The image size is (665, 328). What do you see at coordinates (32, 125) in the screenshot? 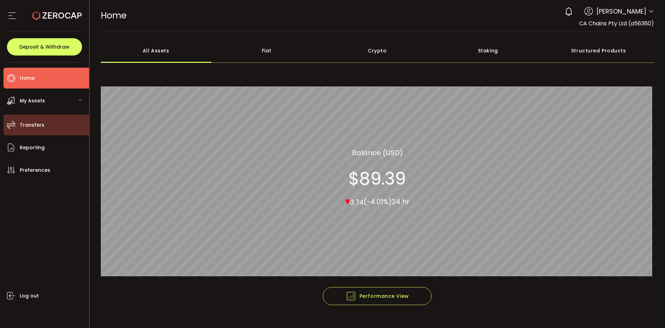
I see `span: Transfers` at bounding box center [32, 125].